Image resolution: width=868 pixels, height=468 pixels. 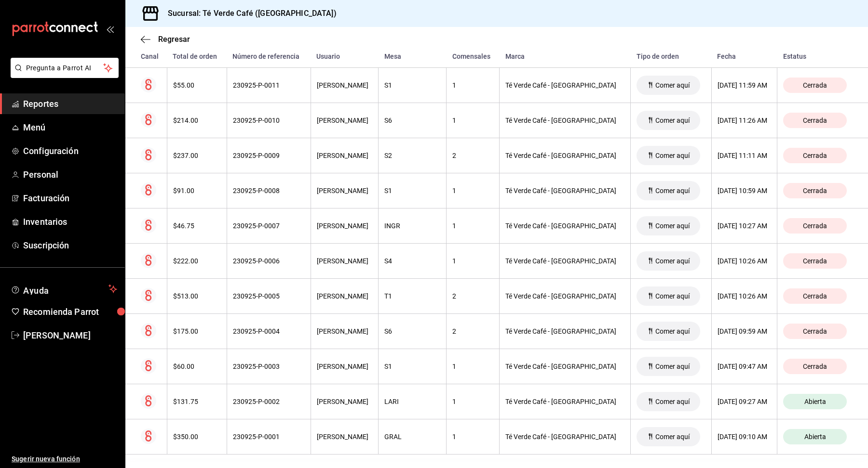 I want to click on a: Pregunta a Parrot AI, so click(x=62, y=75).